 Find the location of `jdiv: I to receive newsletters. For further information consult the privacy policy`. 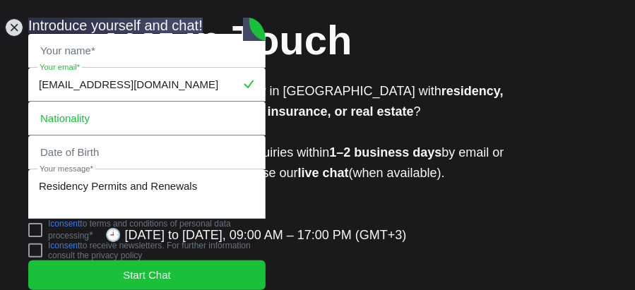

jdiv: I to receive newsletters. For further information consult the privacy policy is located at coordinates (149, 251).